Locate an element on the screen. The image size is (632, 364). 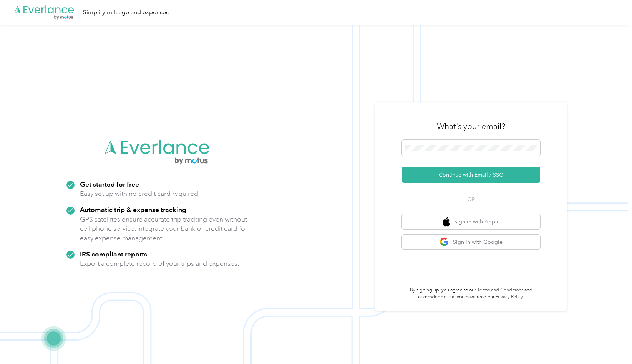
div: Simplify mileage and expenses is located at coordinates (125, 12).